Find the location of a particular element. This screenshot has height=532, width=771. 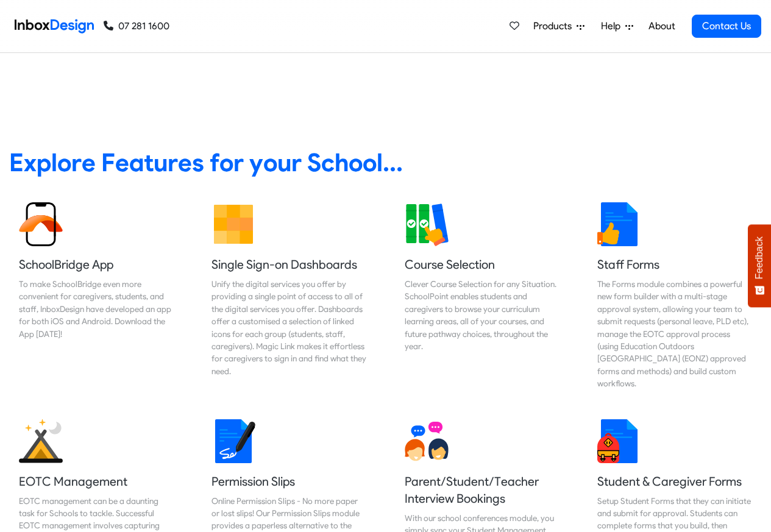

a: Help is located at coordinates (617, 27).